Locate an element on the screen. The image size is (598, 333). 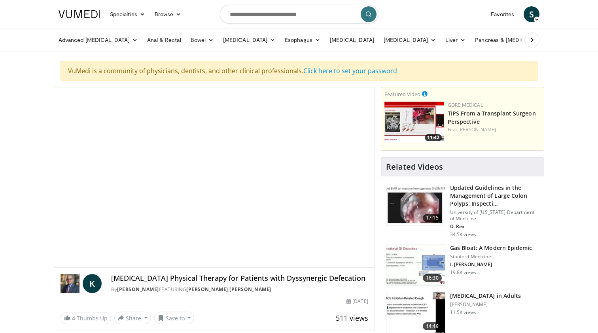
span: 511 views is located at coordinates (352, 318).